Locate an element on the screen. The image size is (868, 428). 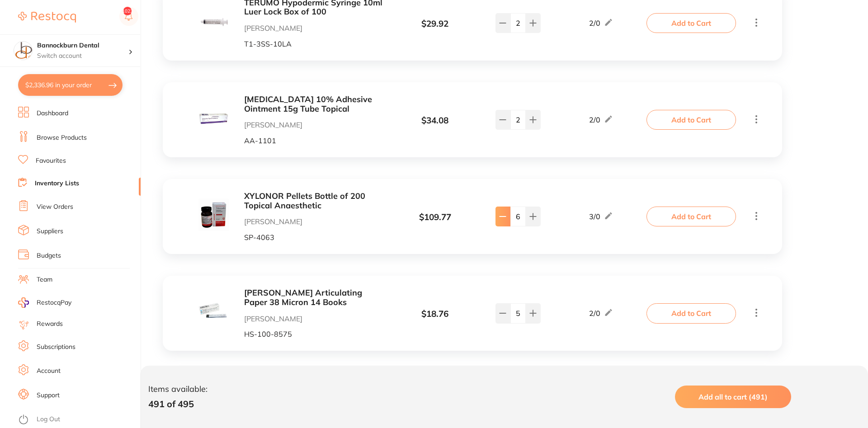
a: Account is located at coordinates (48, 371).